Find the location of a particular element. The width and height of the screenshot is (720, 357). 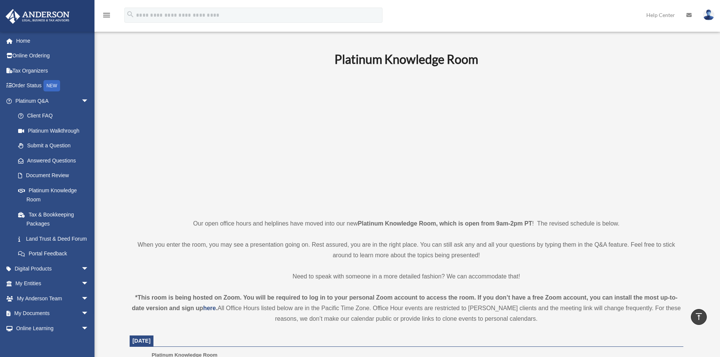

a: here is located at coordinates (209, 308).